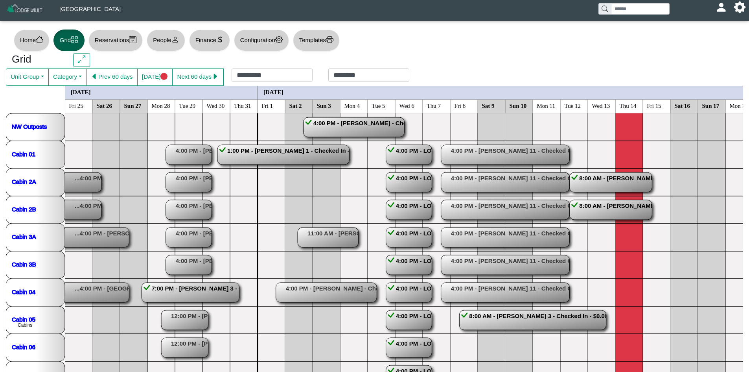  What do you see at coordinates (296, 105) in the screenshot?
I see `text: Sat 2` at bounding box center [296, 105].